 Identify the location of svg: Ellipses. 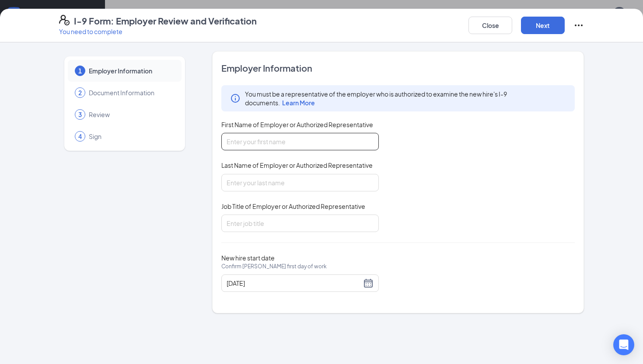
(579, 25).